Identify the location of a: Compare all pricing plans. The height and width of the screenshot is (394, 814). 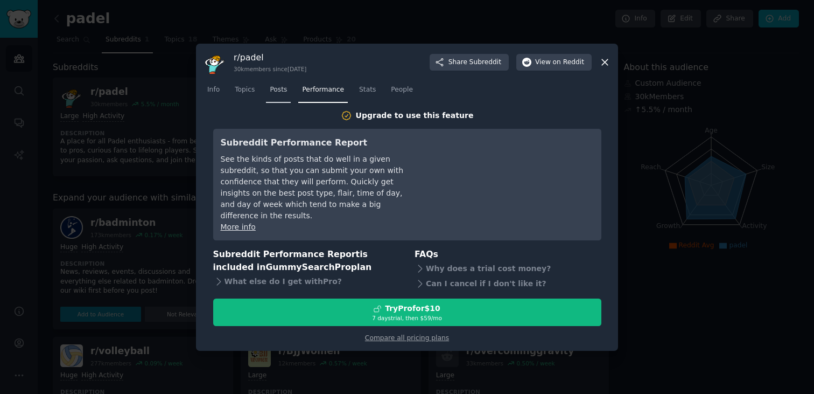
(407, 338).